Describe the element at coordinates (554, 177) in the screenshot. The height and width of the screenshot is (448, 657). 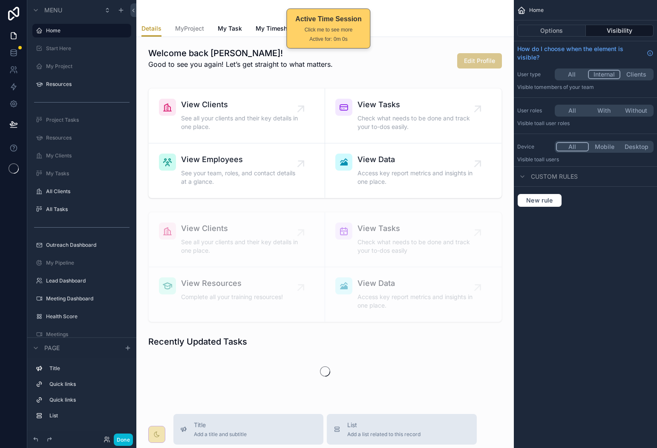
I see `span: Custom rules` at that location.